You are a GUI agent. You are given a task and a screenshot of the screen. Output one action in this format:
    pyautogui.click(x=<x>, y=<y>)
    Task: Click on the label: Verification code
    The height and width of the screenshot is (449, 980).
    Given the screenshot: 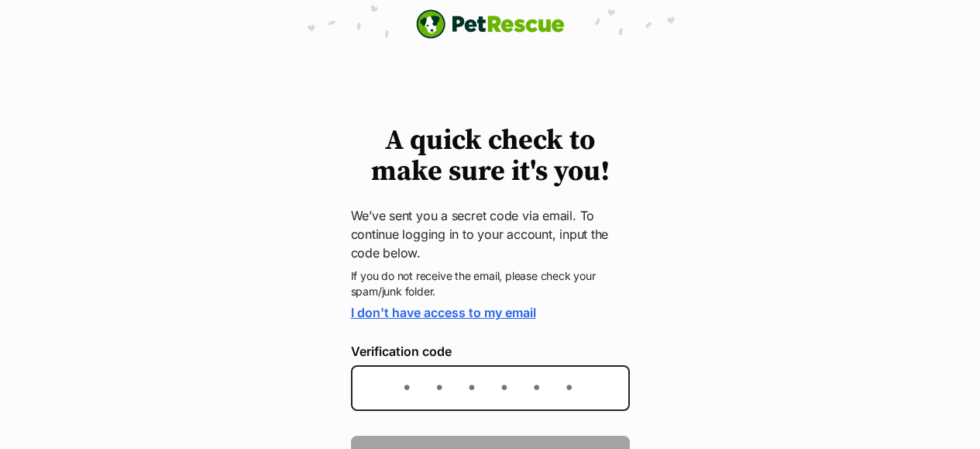 What is the action you would take?
    pyautogui.click(x=490, y=351)
    